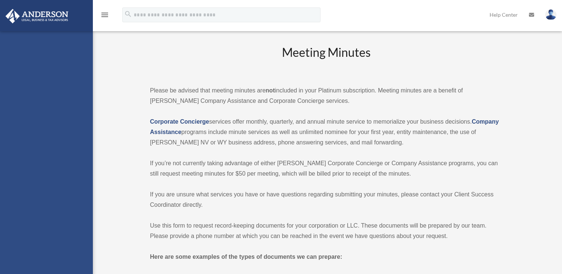  Describe the element at coordinates (327, 231) in the screenshot. I see `p: Use this form to request record-keeping documents for your corporation or LLC. These documents wi...` at that location.